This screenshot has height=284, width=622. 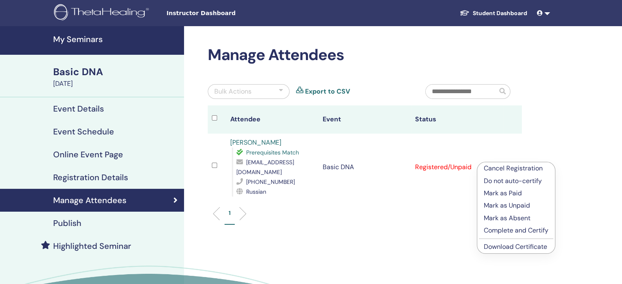 What do you see at coordinates (493, 13) in the screenshot?
I see `a: Student Dashboard` at bounding box center [493, 13].